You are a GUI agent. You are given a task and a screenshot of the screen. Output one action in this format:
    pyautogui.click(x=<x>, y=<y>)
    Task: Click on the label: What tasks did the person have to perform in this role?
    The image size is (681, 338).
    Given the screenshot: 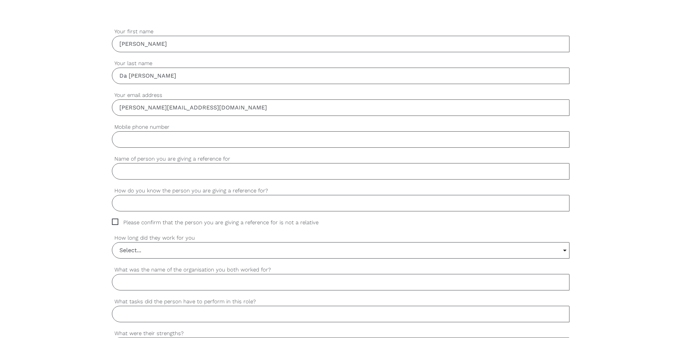 What is the action you would take?
    pyautogui.click(x=341, y=301)
    